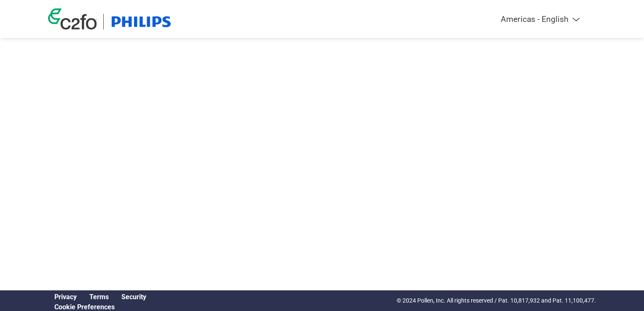 Image resolution: width=644 pixels, height=311 pixels. What do you see at coordinates (99, 297) in the screenshot?
I see `a: Terms` at bounding box center [99, 297].